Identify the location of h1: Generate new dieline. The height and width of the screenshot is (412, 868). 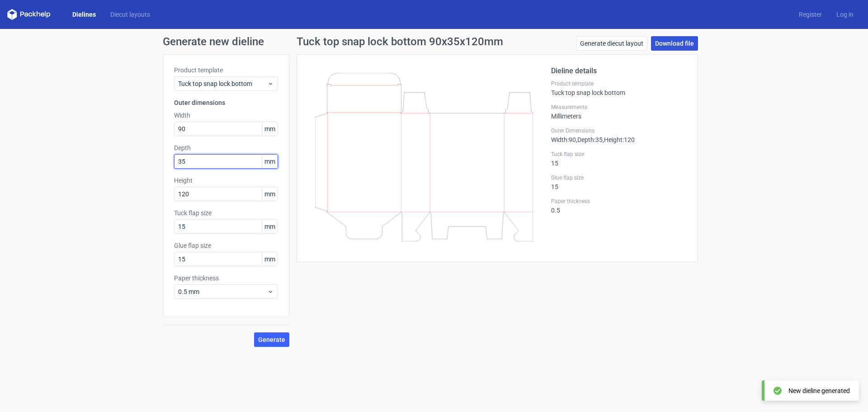
(434, 41).